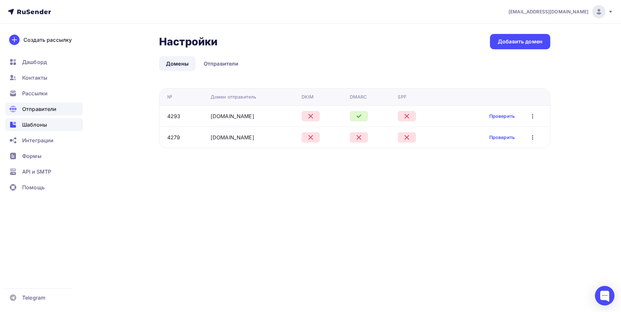 The image size is (621, 312). What do you see at coordinates (233, 97) in the screenshot?
I see `div: Домен отправитель` at bounding box center [233, 97].